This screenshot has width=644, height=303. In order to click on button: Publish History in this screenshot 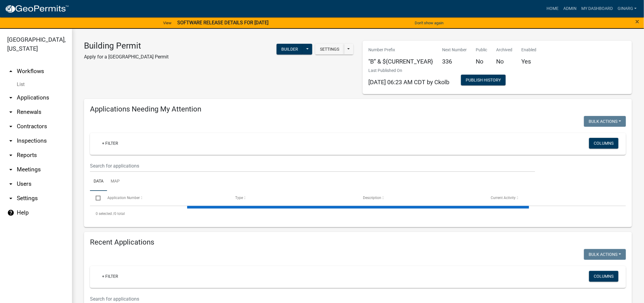, I will do `click(483, 80)`.